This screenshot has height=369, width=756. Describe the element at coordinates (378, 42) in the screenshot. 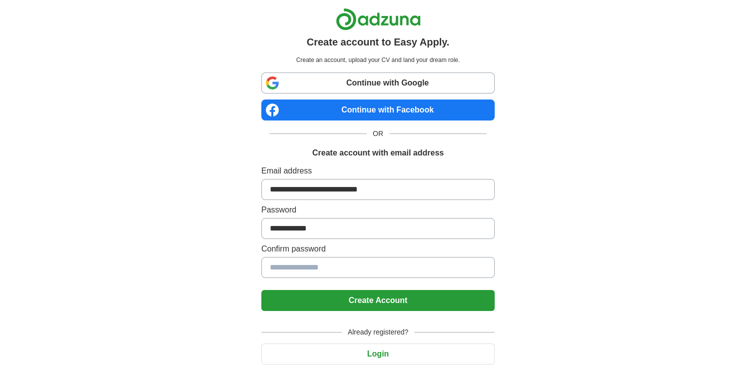

I see `h1: Create account to Easy Apply.` at that location.